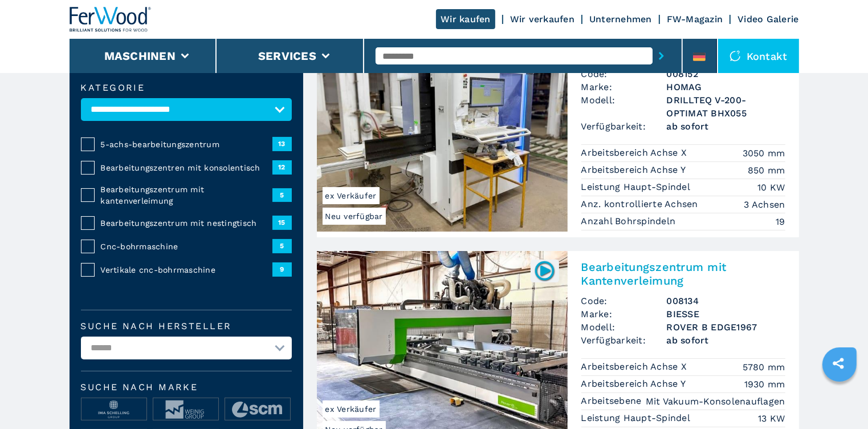  Describe the element at coordinates (282, 269) in the screenshot. I see `span: 9` at that location.